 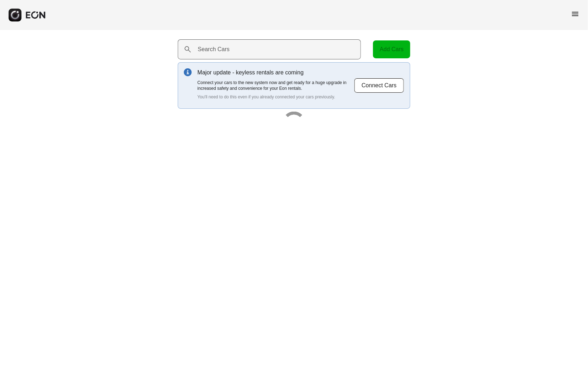 I want to click on p: Major update - keyless rentals are coming, so click(x=276, y=73).